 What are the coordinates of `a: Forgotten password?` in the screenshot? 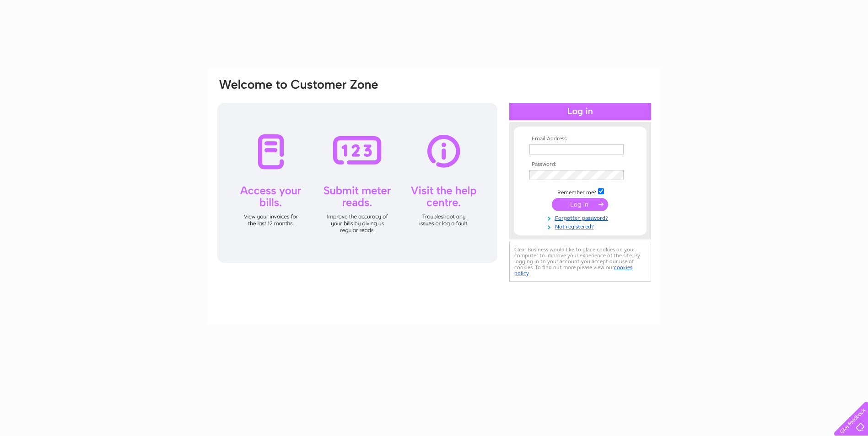 It's located at (581, 217).